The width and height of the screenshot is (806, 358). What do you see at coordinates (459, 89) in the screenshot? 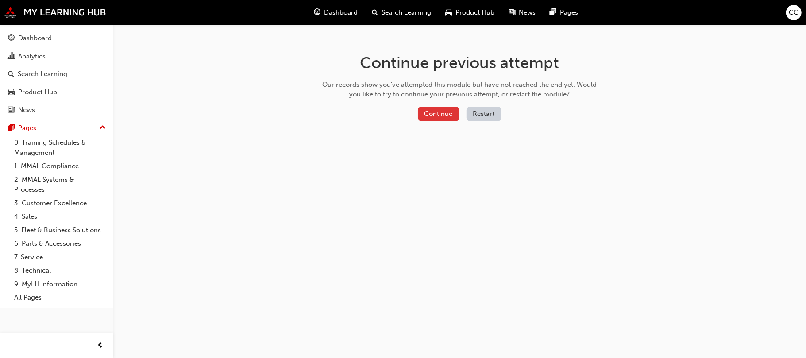
I see `div: Our records show you've attempted this module but have not reached the end yet. Would you like to...` at bounding box center [459, 89].